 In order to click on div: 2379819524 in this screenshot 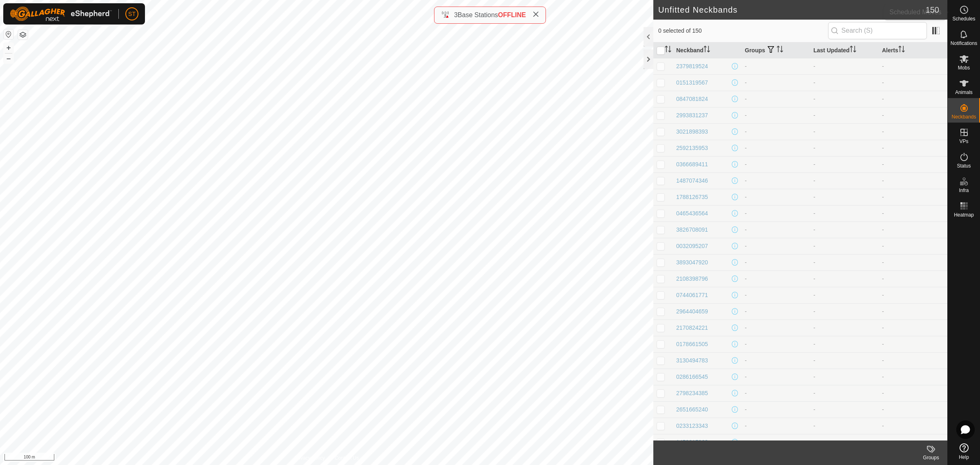, I will do `click(692, 66)`.